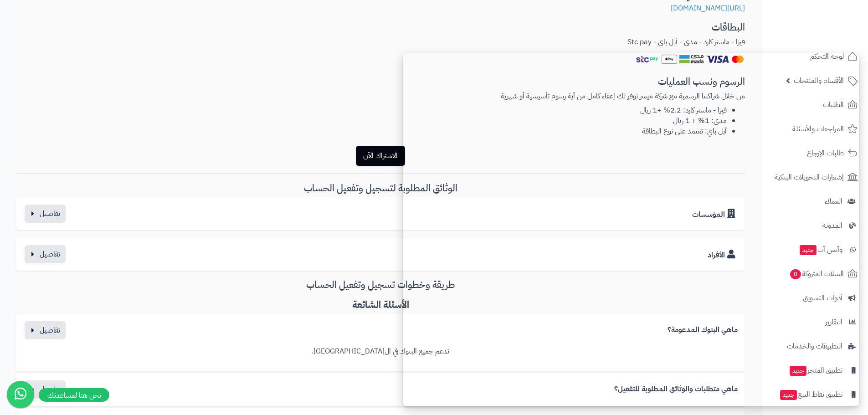 The image size is (868, 415). I want to click on li: مدى: 1% + 1 ريال, so click(372, 121).